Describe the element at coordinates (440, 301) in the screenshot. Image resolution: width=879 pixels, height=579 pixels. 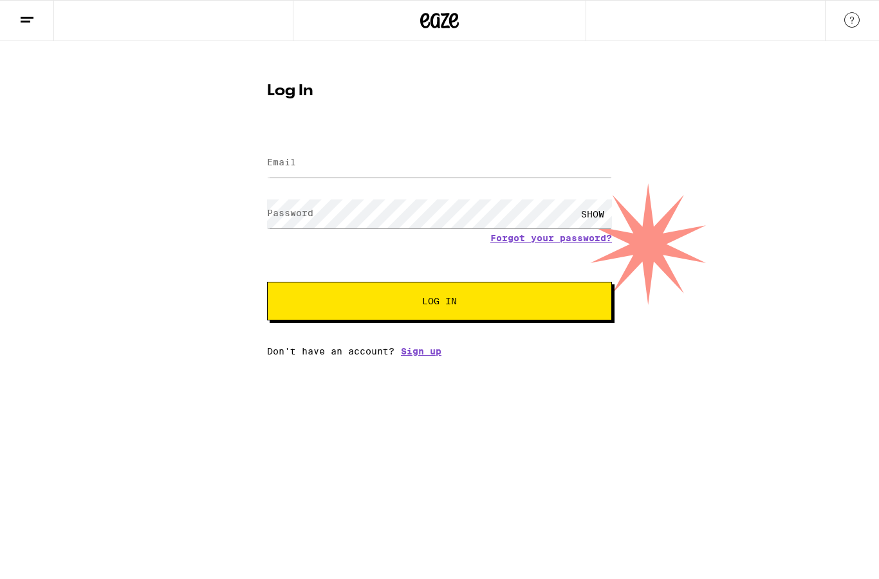
I see `span: Log In` at that location.